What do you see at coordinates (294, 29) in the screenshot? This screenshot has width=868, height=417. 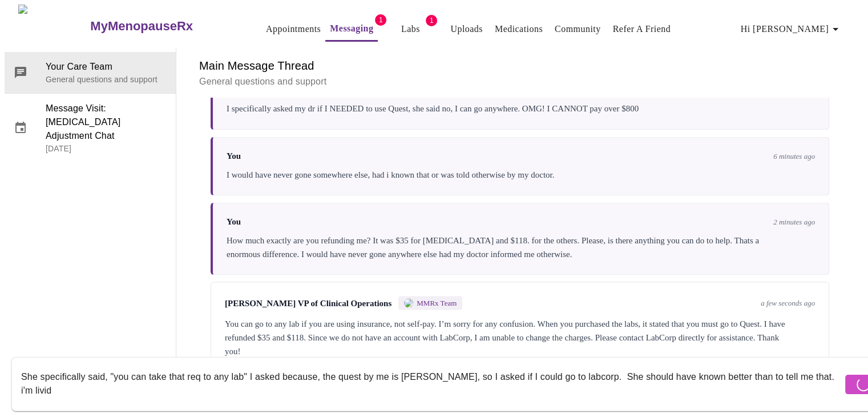 I see `button: Appointments` at bounding box center [294, 29].